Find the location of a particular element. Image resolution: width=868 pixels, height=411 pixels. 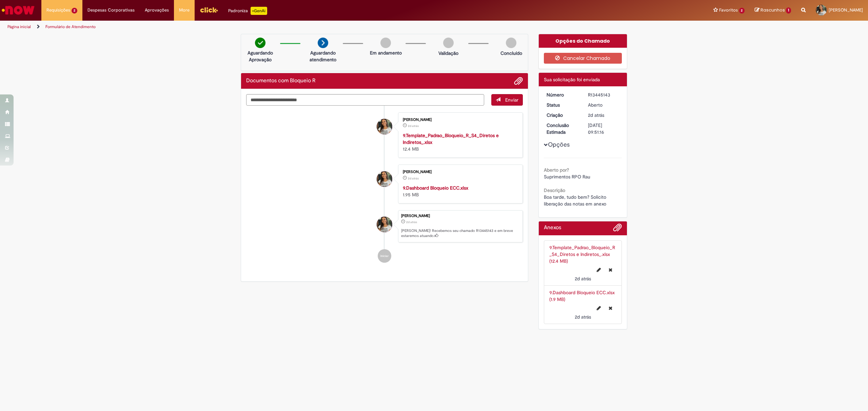

div: 25/08/2025 15:51:12 is located at coordinates (604, 115).